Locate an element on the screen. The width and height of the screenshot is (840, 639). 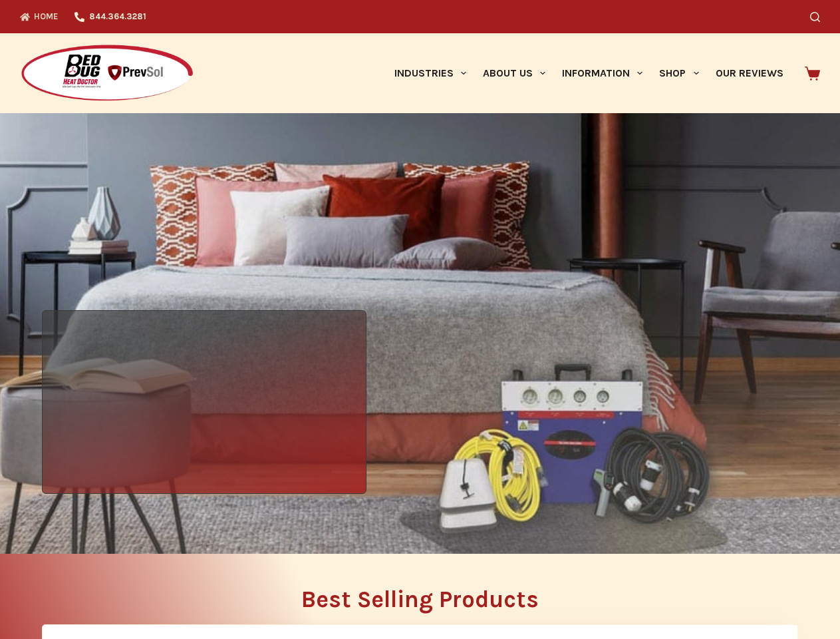
a: Prevsol/Bed Bug Heat Doctor is located at coordinates (107, 73).